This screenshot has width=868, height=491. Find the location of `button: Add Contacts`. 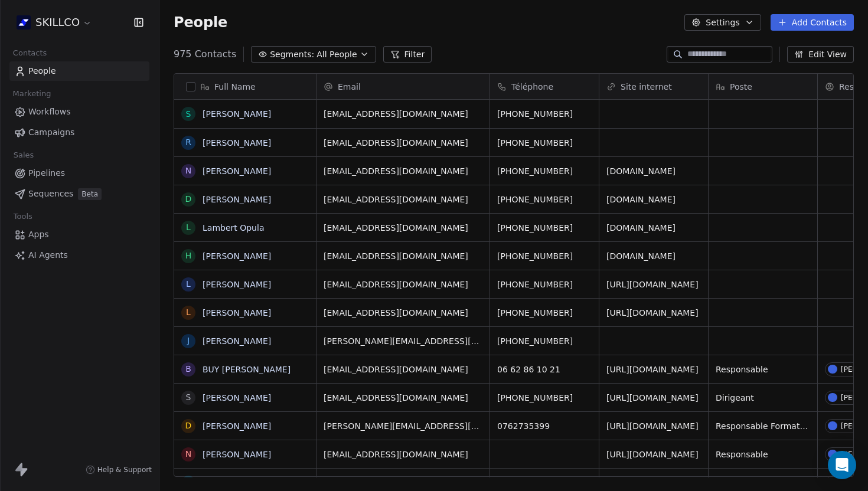

button: Add Contacts is located at coordinates (812, 23).